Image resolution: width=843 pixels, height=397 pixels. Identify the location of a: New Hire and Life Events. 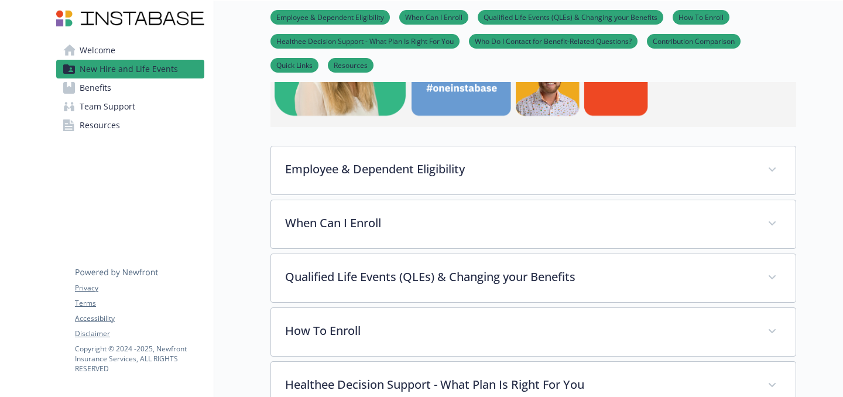
(130, 69).